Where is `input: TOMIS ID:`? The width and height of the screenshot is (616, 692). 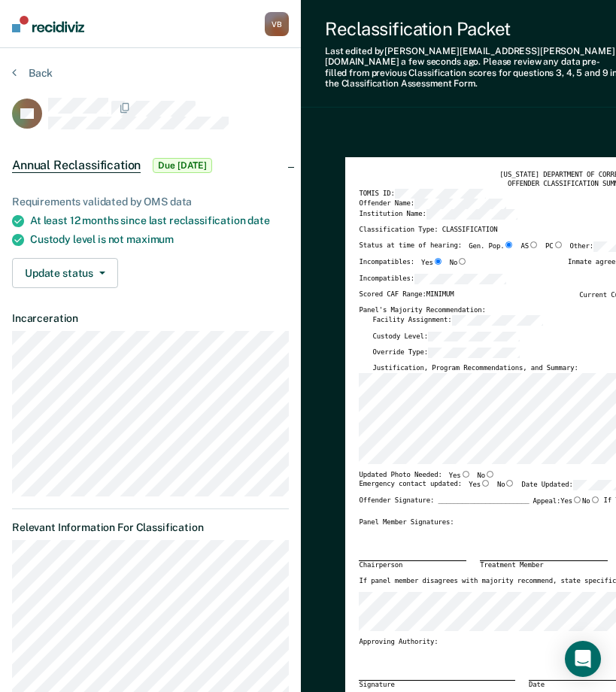
input: TOMIS ID: is located at coordinates (441, 194).